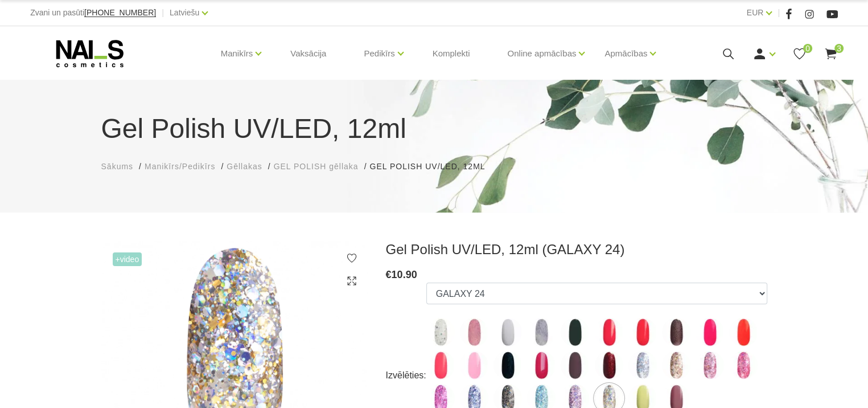 Image resolution: width=868 pixels, height=408 pixels. What do you see at coordinates (808, 49) in the screenshot?
I see `span: 0` at bounding box center [808, 49].